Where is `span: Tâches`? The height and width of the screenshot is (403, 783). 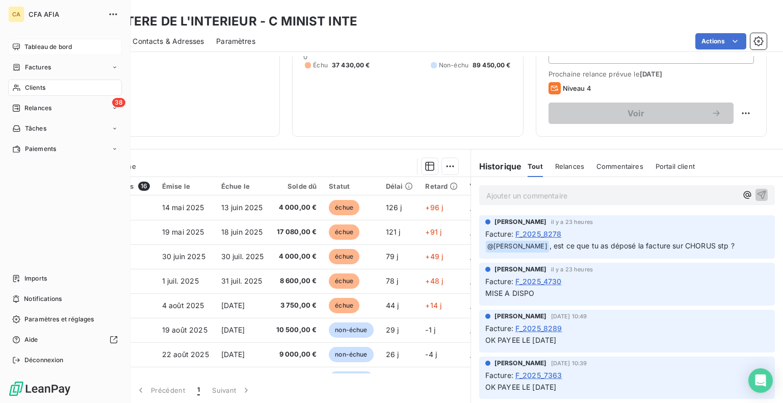 span: Tâches is located at coordinates (36, 128).